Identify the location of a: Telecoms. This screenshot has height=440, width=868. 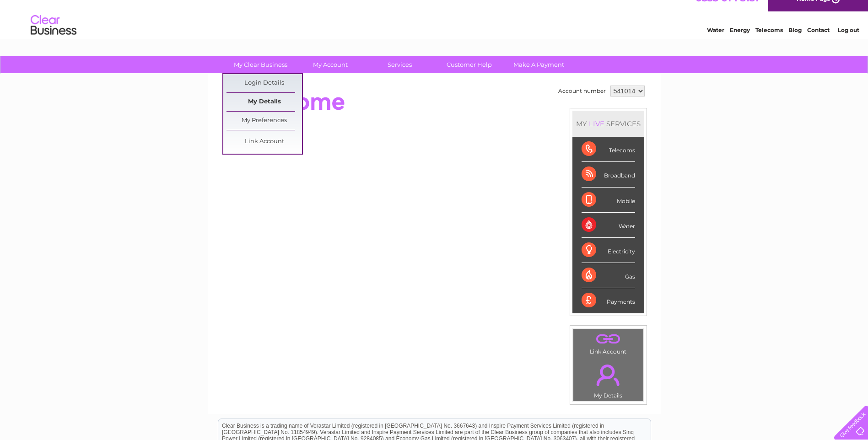
(769, 42).